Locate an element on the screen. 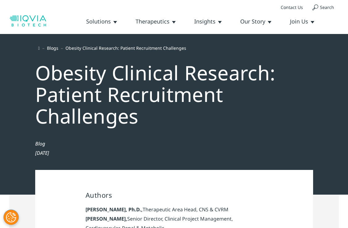 The width and height of the screenshot is (348, 228). div: Obesity Clinical Research: Patient Recruitment Challenges is located at coordinates (174, 92).